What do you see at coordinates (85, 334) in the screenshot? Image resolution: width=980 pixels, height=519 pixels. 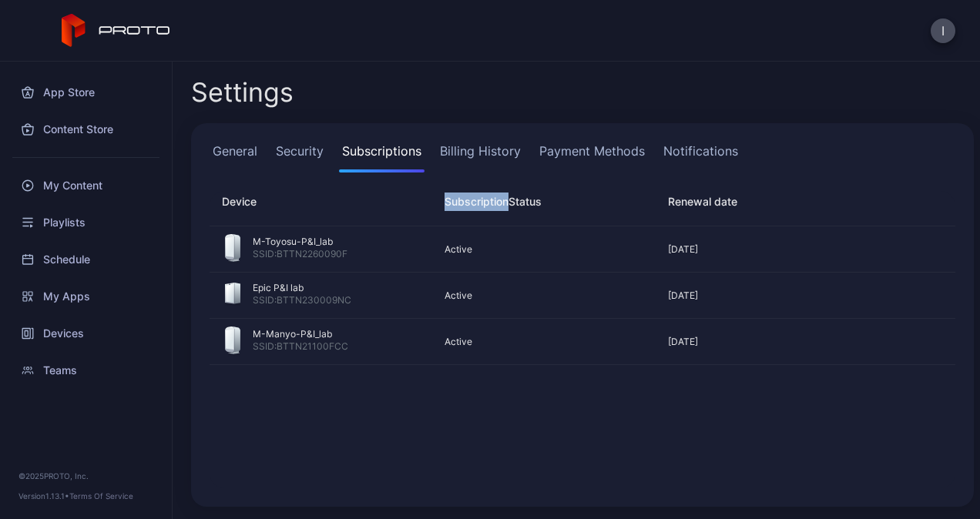 I see `a: Devices` at bounding box center [85, 334].